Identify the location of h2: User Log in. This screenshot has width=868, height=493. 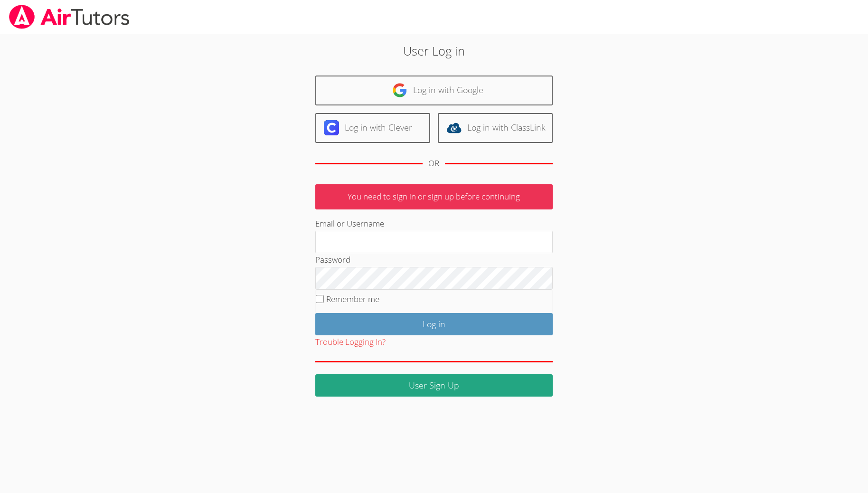
(433, 51).